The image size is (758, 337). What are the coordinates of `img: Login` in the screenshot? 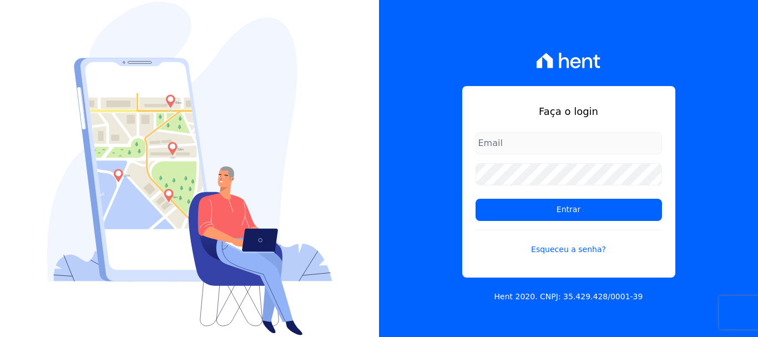 It's located at (190, 168).